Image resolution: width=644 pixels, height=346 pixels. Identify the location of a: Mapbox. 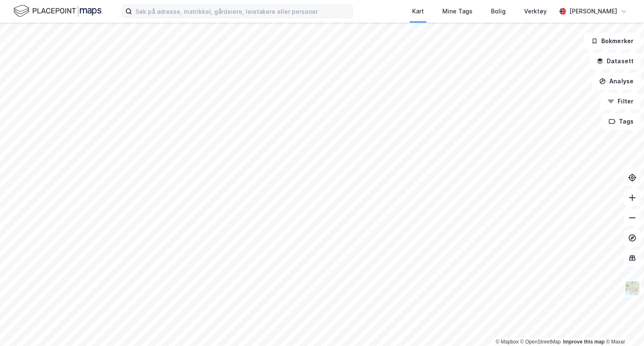
(507, 342).